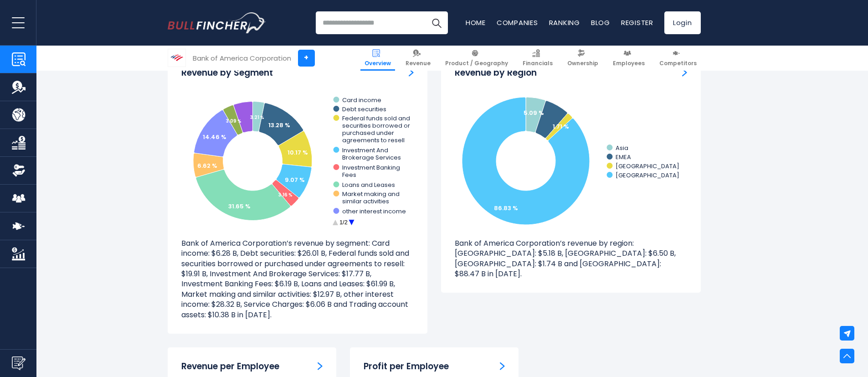 The image size is (868, 377). Describe the element at coordinates (685, 72) in the screenshot. I see `a: Revenue by Region` at that location.